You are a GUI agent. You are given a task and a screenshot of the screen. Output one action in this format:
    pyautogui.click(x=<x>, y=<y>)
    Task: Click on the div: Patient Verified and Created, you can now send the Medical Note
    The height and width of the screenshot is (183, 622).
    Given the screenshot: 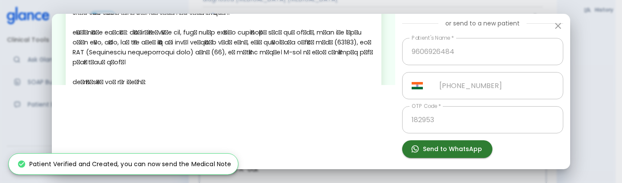 What is the action you would take?
    pyautogui.click(x=124, y=164)
    